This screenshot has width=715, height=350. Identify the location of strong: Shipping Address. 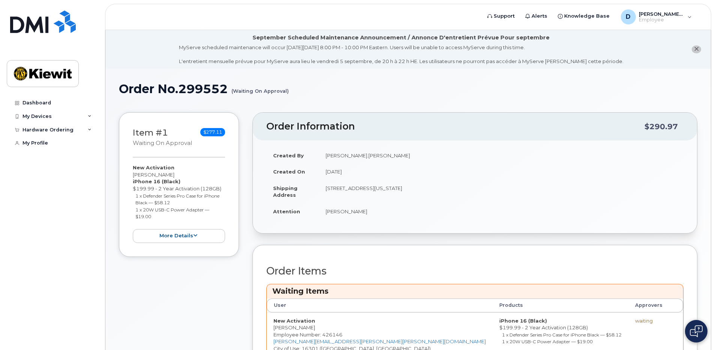
(285, 191).